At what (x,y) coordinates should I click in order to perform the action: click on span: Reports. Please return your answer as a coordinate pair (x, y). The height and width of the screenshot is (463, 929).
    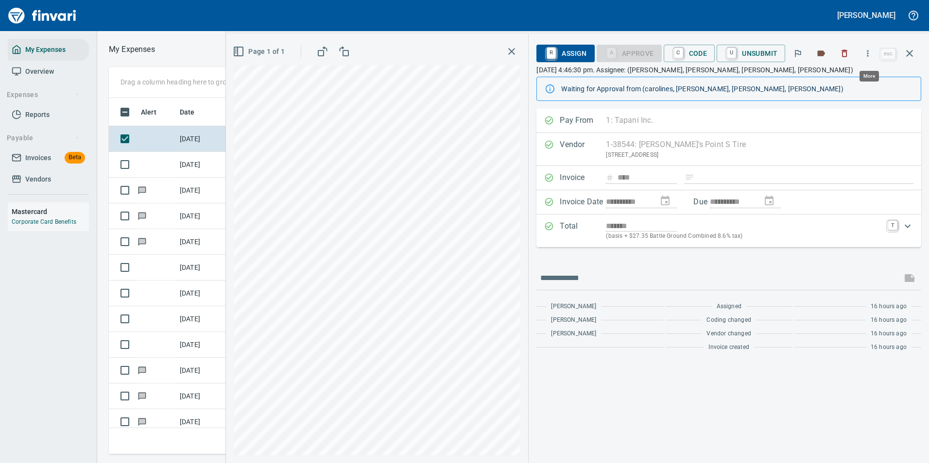
    Looking at the image, I should click on (37, 115).